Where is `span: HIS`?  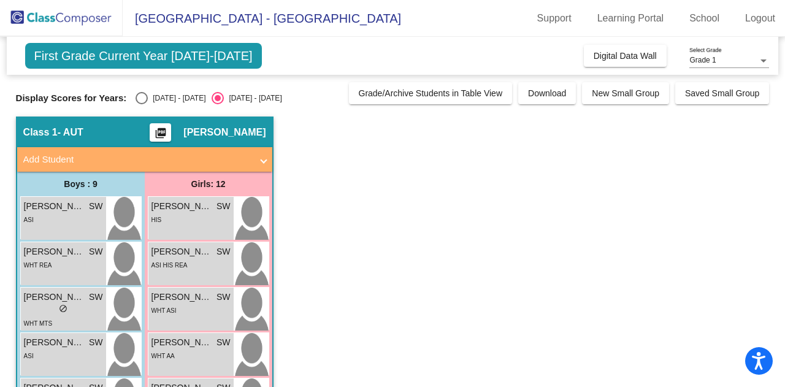 span: HIS is located at coordinates (156, 220).